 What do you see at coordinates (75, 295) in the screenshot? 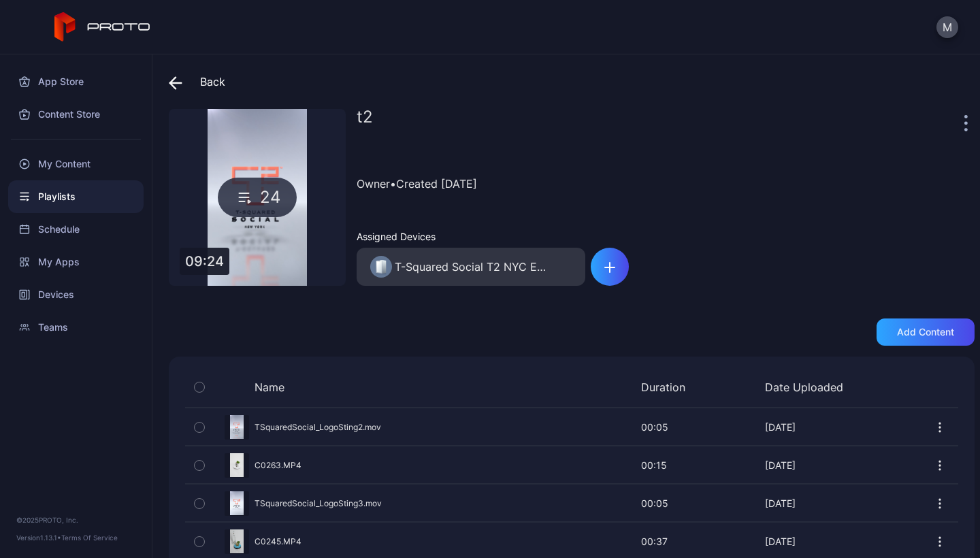
I see `div: Devices` at bounding box center [75, 295].